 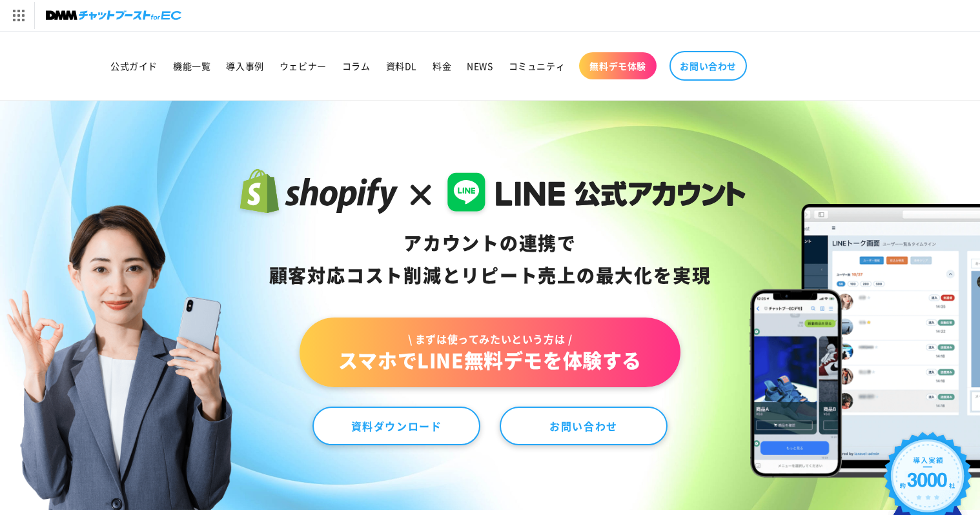 I want to click on a: NEWS, so click(x=479, y=66).